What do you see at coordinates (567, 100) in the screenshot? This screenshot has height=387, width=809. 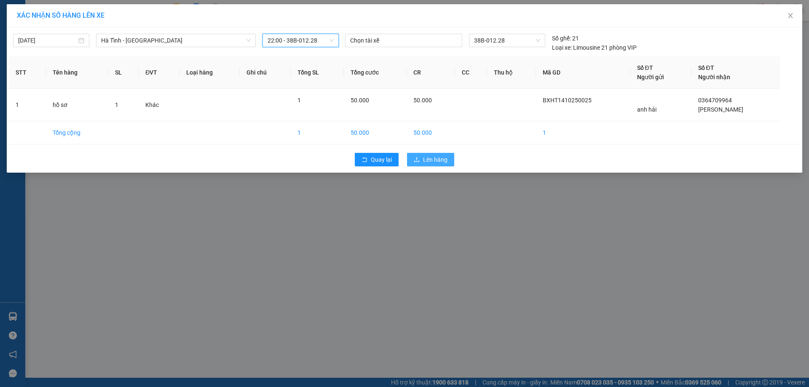 I see `span: BXHT1410250025` at bounding box center [567, 100].